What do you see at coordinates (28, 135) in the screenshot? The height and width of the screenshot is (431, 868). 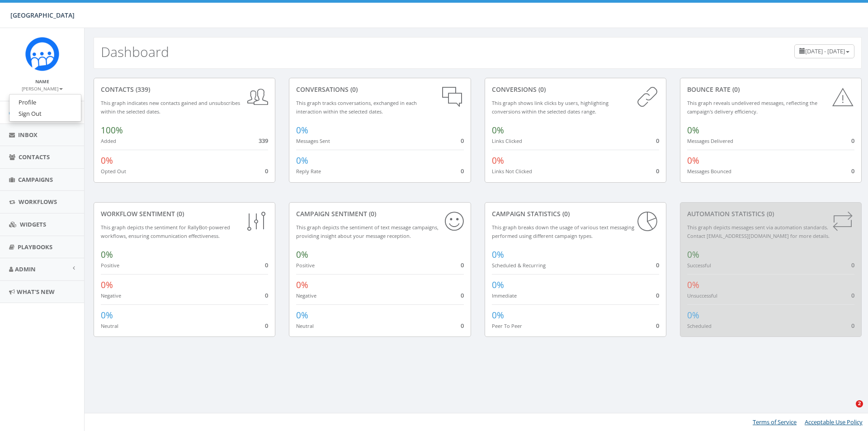 I see `span: Inbox` at bounding box center [28, 135].